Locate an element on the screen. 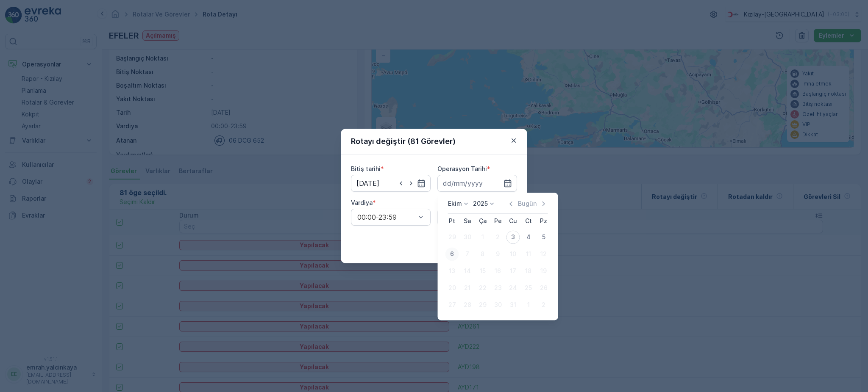 The width and height of the screenshot is (868, 392). div: 17 is located at coordinates (513, 271).